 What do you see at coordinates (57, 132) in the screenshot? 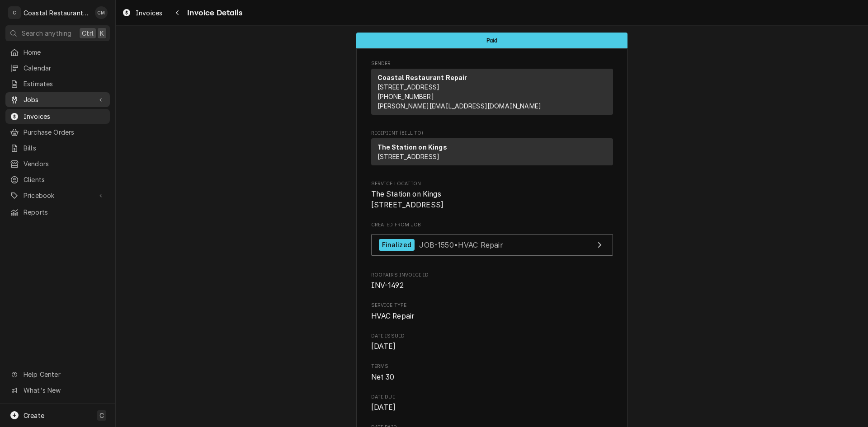
I see `a: Purchase Orders` at bounding box center [57, 132].